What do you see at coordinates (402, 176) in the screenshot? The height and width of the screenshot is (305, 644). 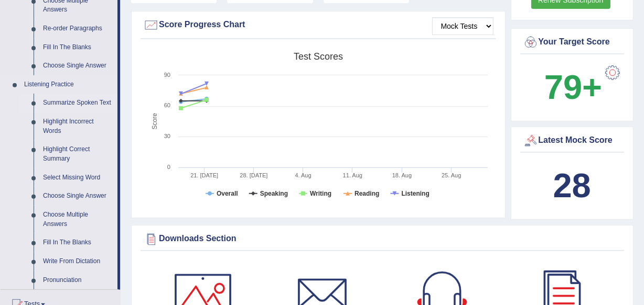 I see `tspan: 18. Aug` at bounding box center [402, 176].